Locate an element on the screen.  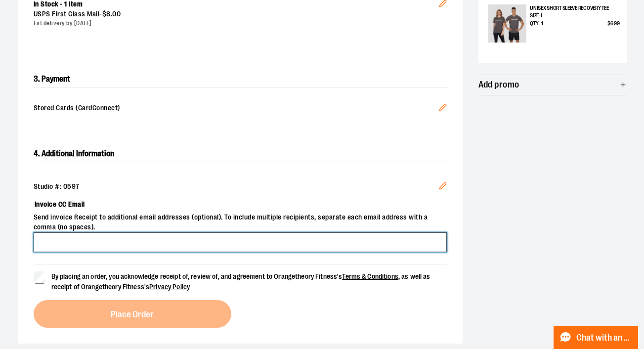
p: Unisex Short Sleeve Recovery Tee is located at coordinates (575, 8).